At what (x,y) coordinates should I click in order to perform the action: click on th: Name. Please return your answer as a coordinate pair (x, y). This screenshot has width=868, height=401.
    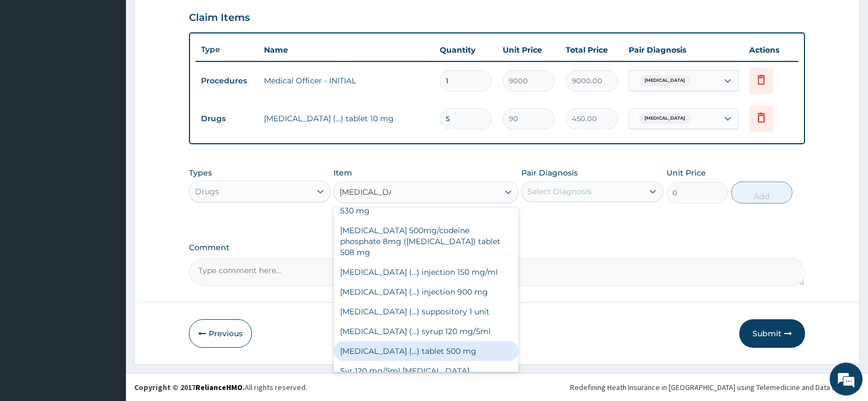
    Looking at the image, I should click on (346, 50).